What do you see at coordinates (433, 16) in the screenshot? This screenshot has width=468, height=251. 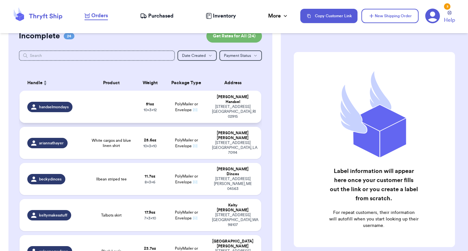 I see `a: 3` at bounding box center [433, 16].